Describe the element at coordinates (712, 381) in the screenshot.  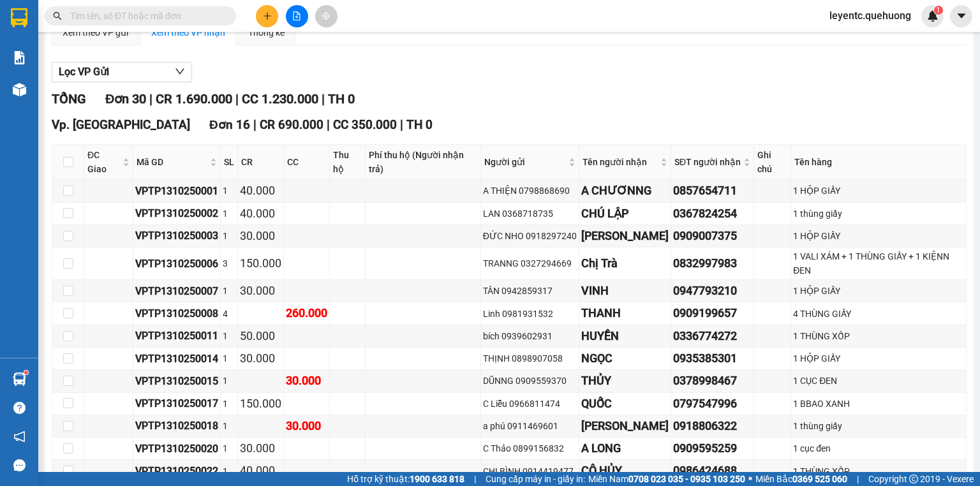
I see `td: 0378998467` at that location.